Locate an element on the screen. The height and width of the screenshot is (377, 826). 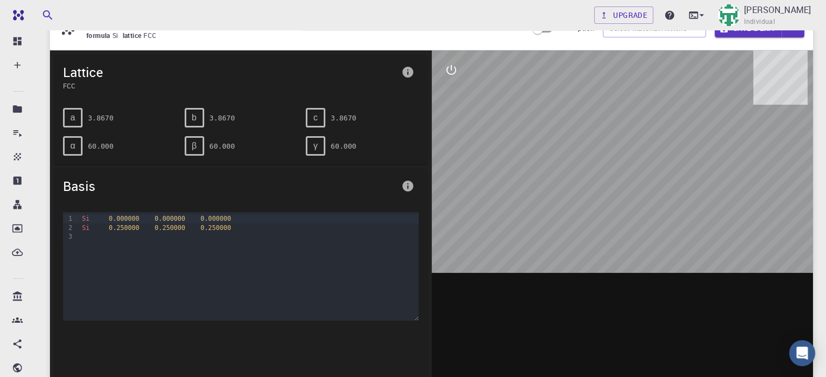
span: β is located at coordinates (194, 146).